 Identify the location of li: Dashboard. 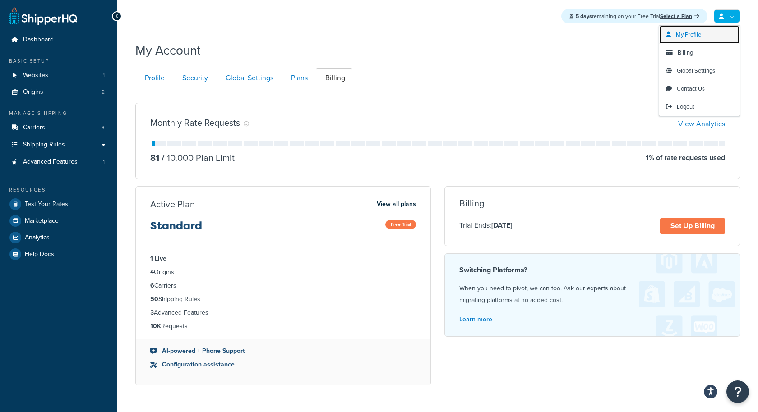
(59, 40).